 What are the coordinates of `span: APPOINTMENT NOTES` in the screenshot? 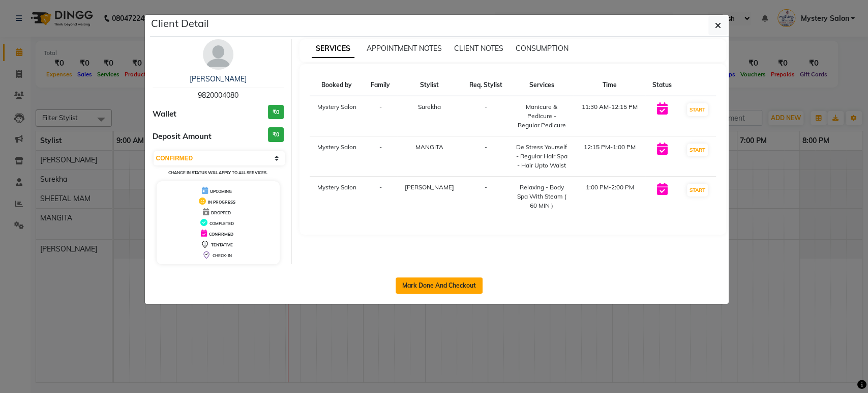 It's located at (405, 48).